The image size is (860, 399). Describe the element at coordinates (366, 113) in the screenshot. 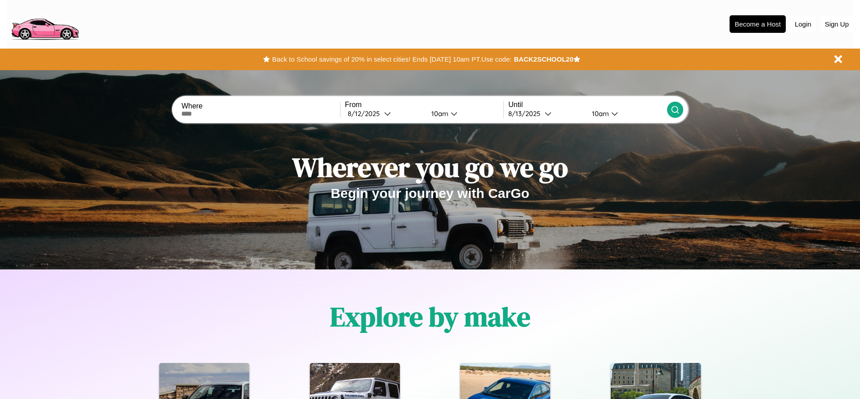

I see `div: 8 / 12 / 2025` at that location.